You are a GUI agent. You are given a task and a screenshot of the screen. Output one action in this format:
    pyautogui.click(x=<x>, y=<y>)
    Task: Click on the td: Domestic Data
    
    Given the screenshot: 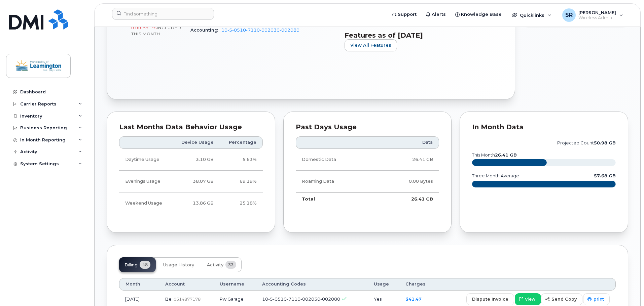 What is the action you would take?
    pyautogui.click(x=336, y=160)
    